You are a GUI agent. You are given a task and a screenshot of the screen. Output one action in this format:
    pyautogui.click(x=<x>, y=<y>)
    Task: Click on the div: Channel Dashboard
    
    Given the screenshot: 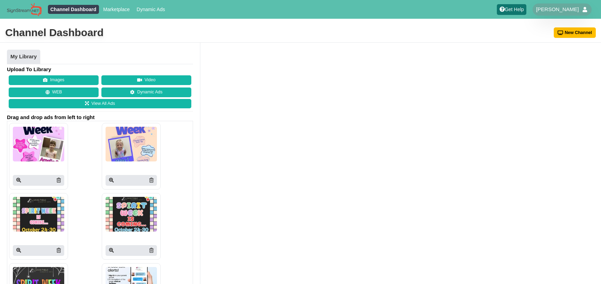 What is the action you would take?
    pyautogui.click(x=54, y=33)
    